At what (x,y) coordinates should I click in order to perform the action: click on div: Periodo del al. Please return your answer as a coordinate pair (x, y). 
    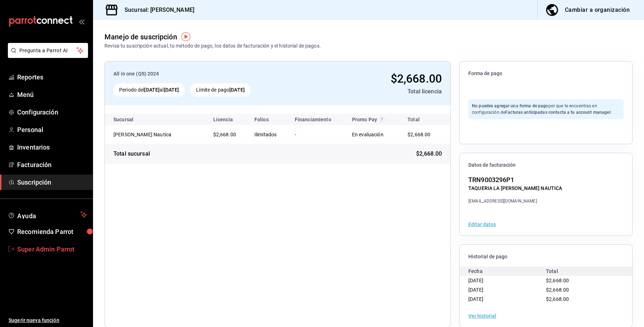
    Looking at the image, I should click on (149, 90).